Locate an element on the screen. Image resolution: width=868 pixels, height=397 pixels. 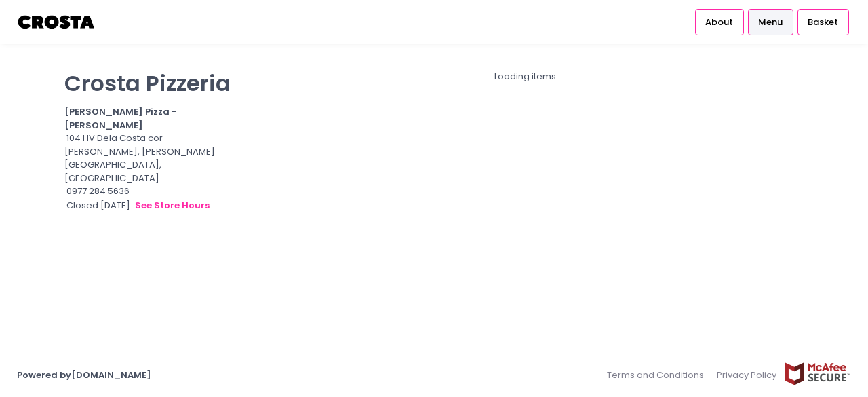
div: 0977 284 5636 is located at coordinates (150, 191).